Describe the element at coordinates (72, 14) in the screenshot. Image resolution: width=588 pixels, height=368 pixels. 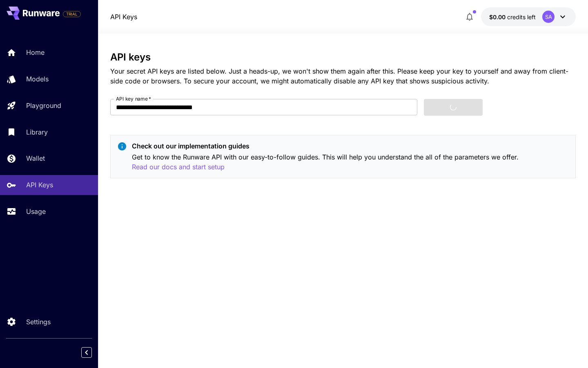
I see `span: Add your payment card to enable full platform functionality.` at that location.